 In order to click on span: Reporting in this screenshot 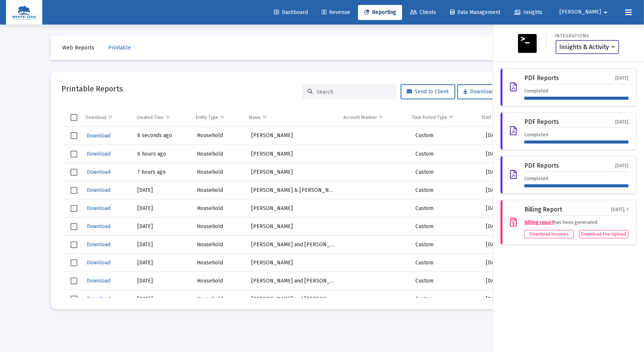, I will do `click(380, 12)`.